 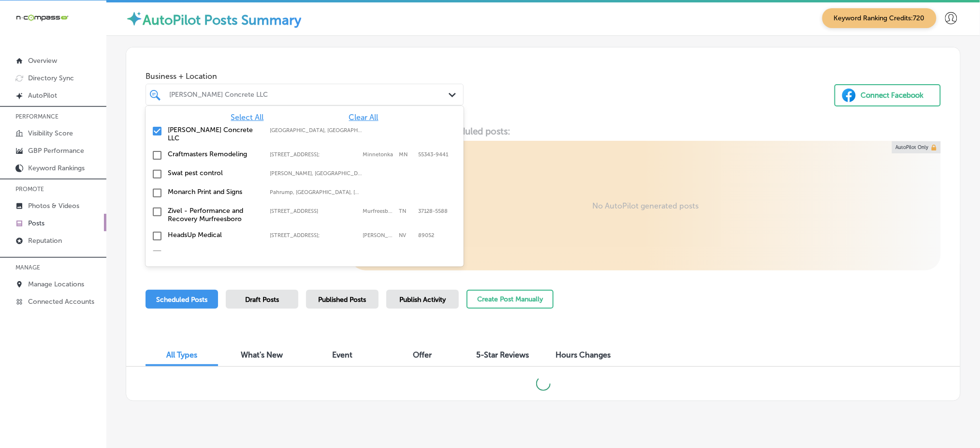 I want to click on label: AutoPilot Posts Summary, so click(x=222, y=20).